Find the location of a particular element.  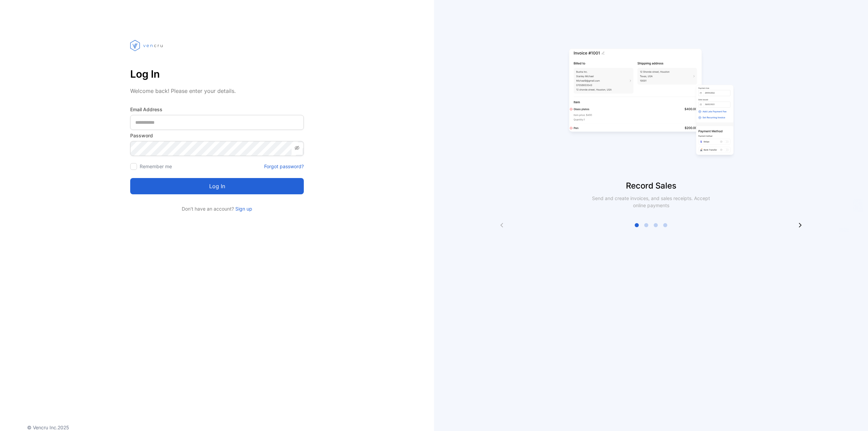

img: vencru logo is located at coordinates (147, 46).